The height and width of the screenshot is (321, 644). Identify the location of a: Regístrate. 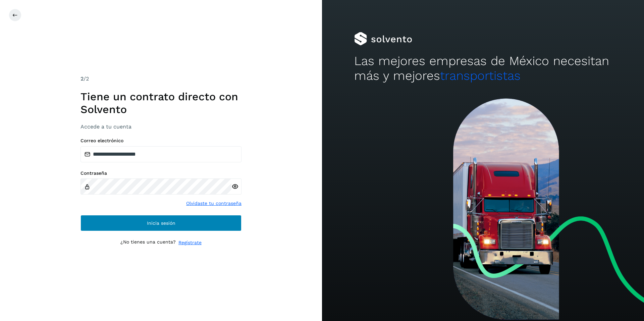
(190, 243).